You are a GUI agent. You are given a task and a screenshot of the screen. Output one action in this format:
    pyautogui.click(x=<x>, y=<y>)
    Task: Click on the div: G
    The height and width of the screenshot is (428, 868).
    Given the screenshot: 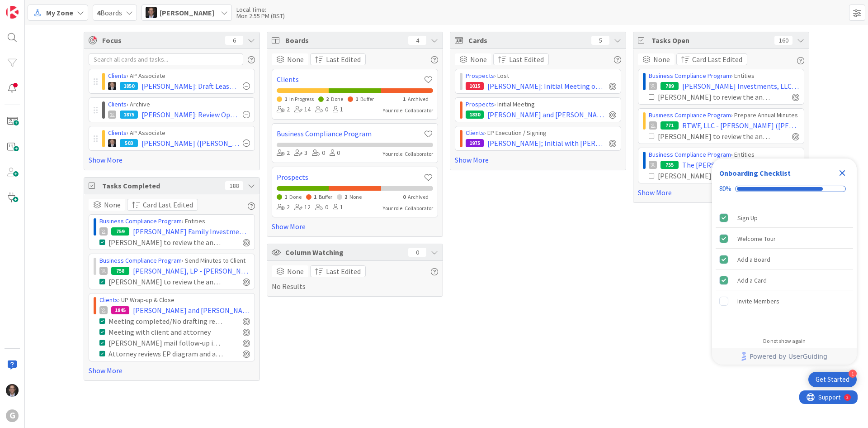 What is the action you would take?
    pyautogui.click(x=13, y=415)
    